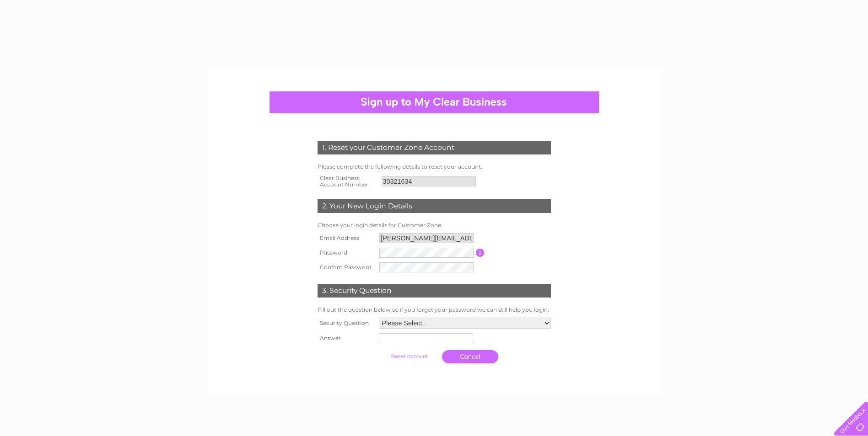  Describe the element at coordinates (470, 357) in the screenshot. I see `a: Cancel` at that location.